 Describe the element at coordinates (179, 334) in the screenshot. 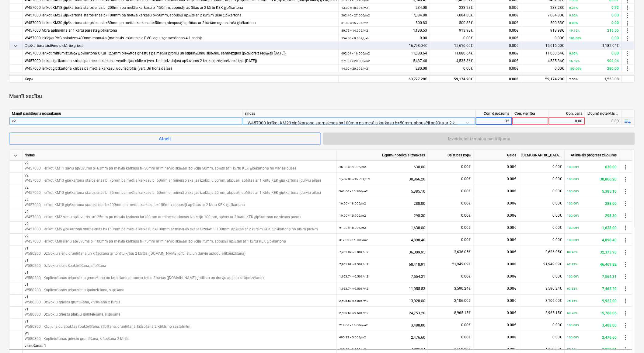

I see `p: V1` at that location.